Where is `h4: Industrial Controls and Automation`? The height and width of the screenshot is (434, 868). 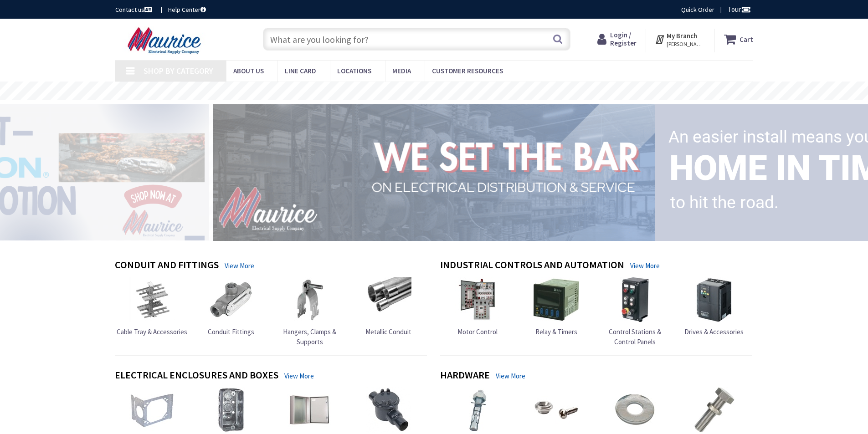 h4: Industrial Controls and Automation is located at coordinates (532, 266).